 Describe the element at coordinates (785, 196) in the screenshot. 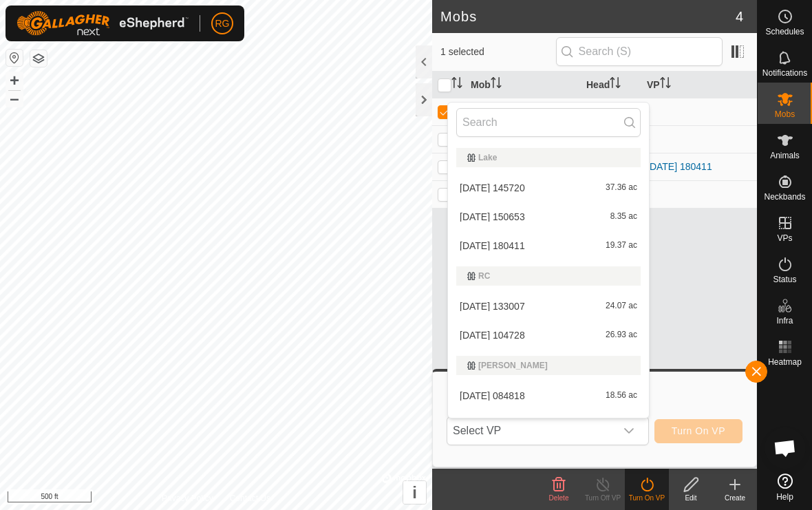

I see `span: Neckbands` at that location.